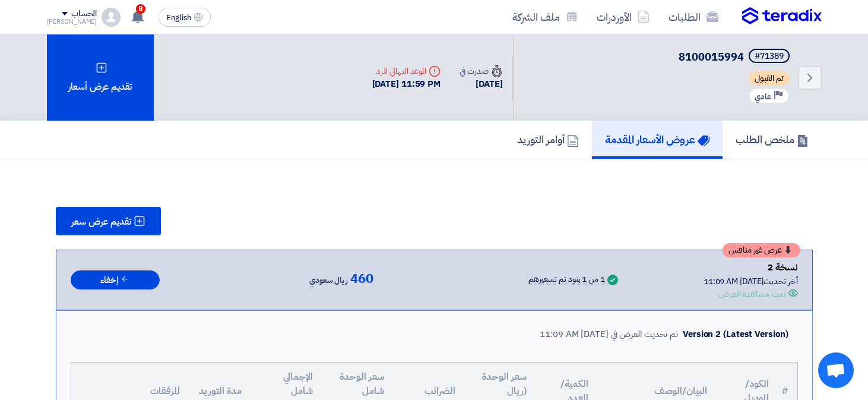 Image resolution: width=868 pixels, height=400 pixels. I want to click on a: أوامر التوريد, so click(548, 140).